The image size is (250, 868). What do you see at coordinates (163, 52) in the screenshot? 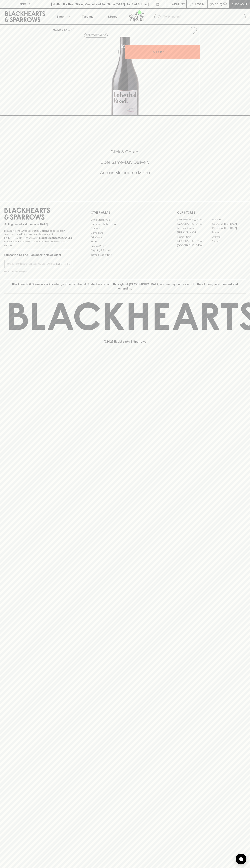
I see `p: ADD TO CART` at bounding box center [163, 52].